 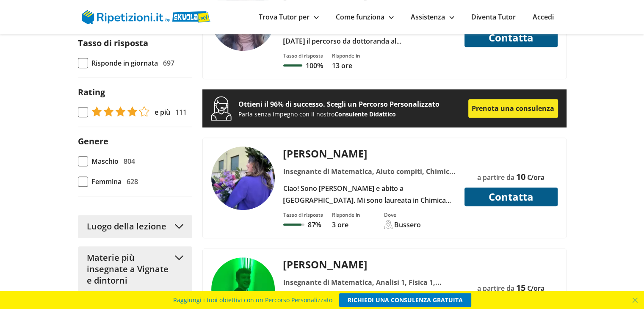 What do you see at coordinates (521, 287) in the screenshot?
I see `span: 15` at bounding box center [521, 287].